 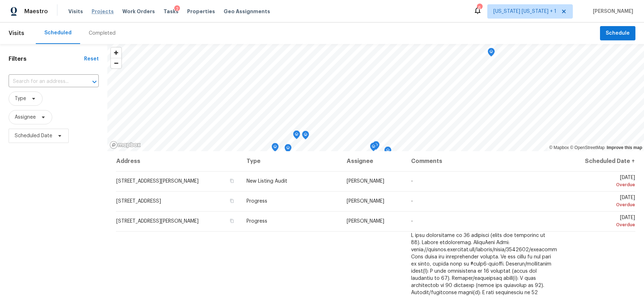 I want to click on button: Zoom in, so click(x=116, y=53).